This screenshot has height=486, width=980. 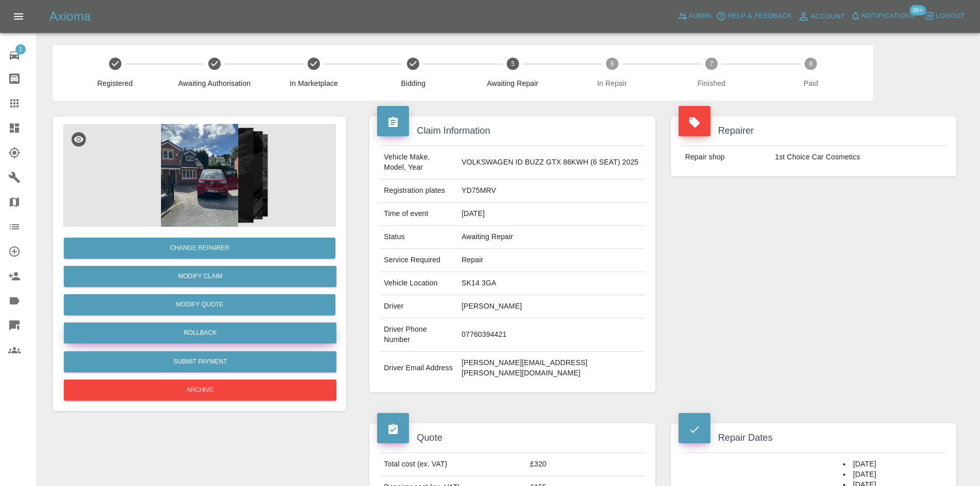 I want to click on h4: Repair Dates, so click(x=813, y=438).